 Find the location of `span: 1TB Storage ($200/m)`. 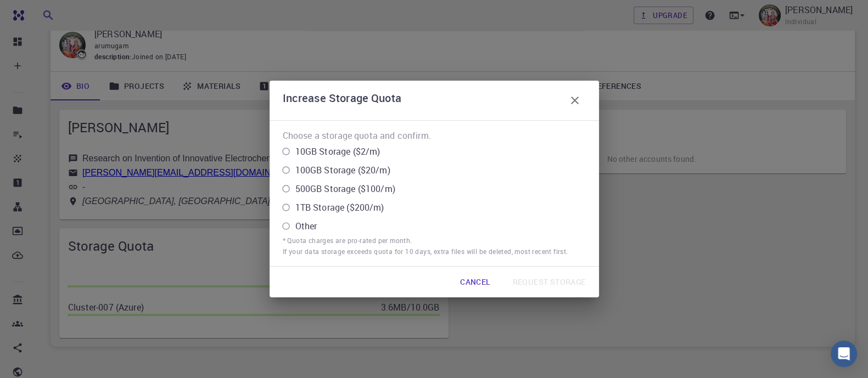

span: 1TB Storage ($200/m) is located at coordinates (340, 207).